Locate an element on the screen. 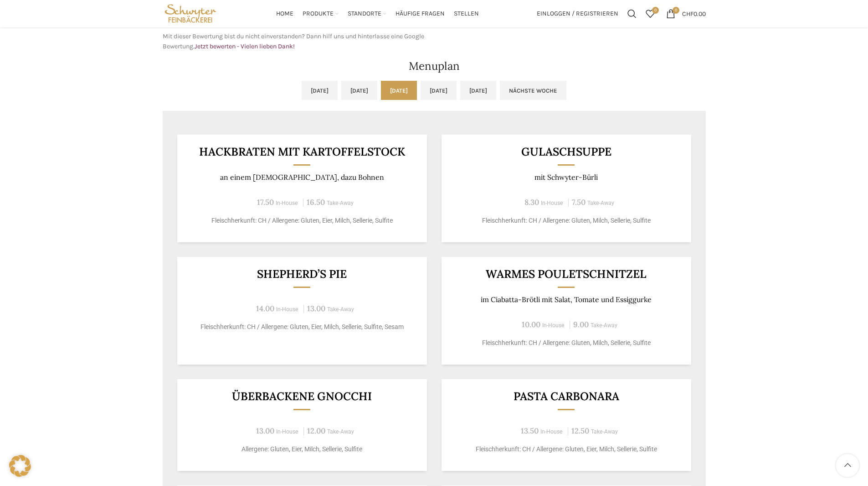  div: Main navigation is located at coordinates (377, 14).